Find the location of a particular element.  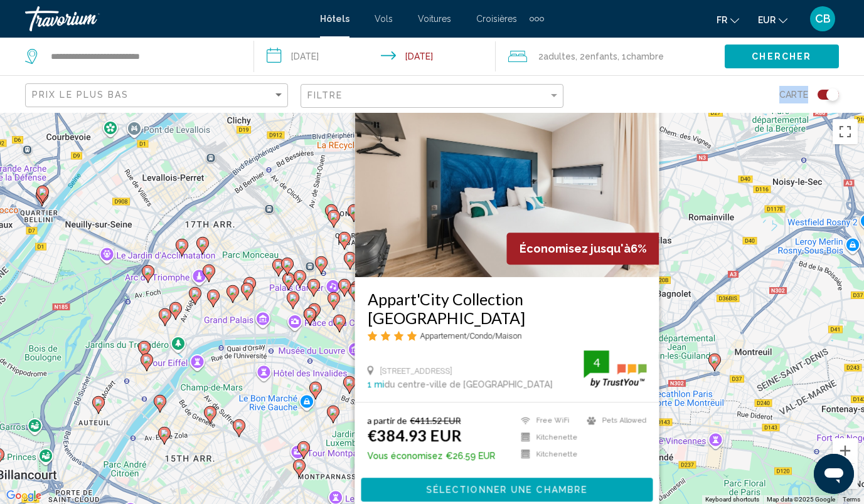

div: 6% is located at coordinates (582, 249).